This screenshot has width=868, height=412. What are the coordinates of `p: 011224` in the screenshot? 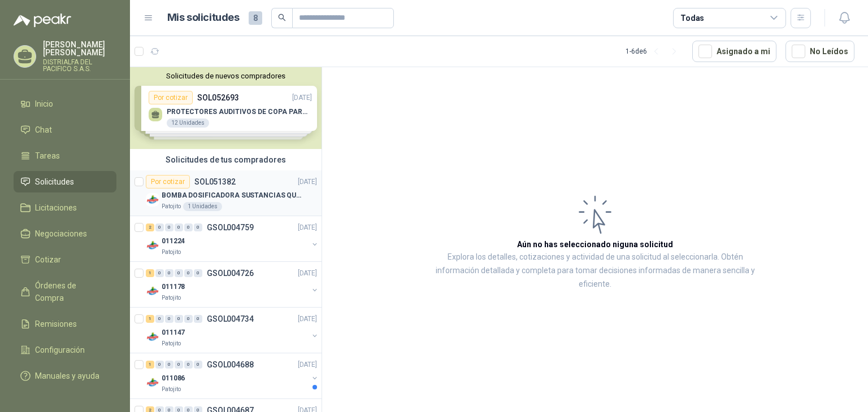 It's located at (173, 241).